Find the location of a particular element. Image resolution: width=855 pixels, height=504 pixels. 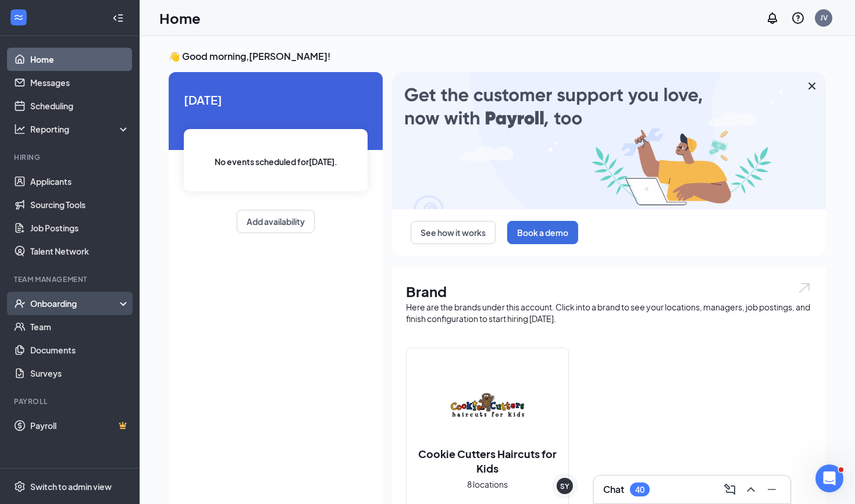

svg: ChevronUp is located at coordinates (751, 490).